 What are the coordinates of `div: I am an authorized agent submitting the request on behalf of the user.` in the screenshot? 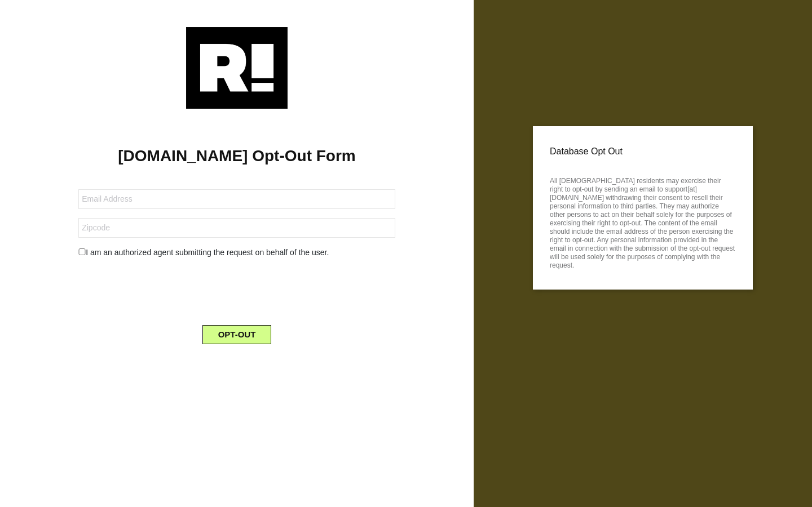 It's located at (237, 253).